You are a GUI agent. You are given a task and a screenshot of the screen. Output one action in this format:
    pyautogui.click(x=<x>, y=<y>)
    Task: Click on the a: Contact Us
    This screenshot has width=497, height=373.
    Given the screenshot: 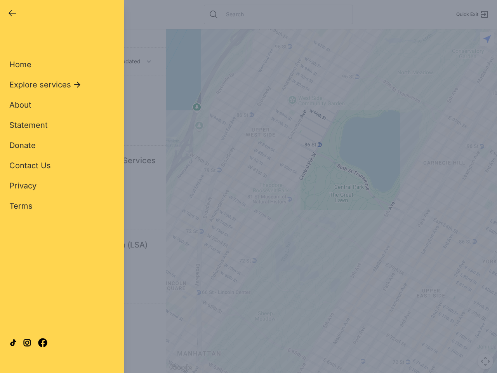 What is the action you would take?
    pyautogui.click(x=30, y=165)
    